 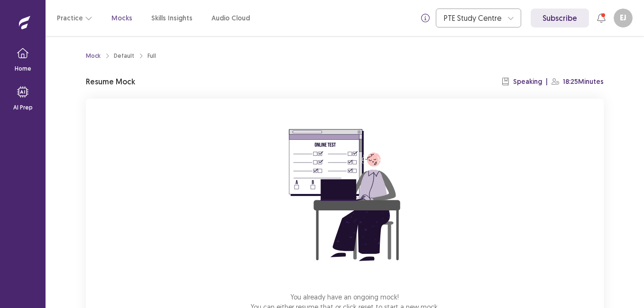 I want to click on a: Mocks, so click(x=122, y=18).